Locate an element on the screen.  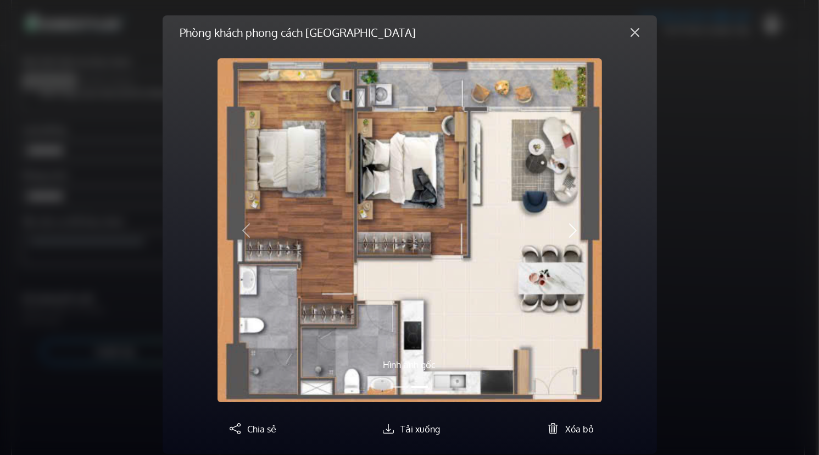
font: Chia sẻ is located at coordinates (262, 429).